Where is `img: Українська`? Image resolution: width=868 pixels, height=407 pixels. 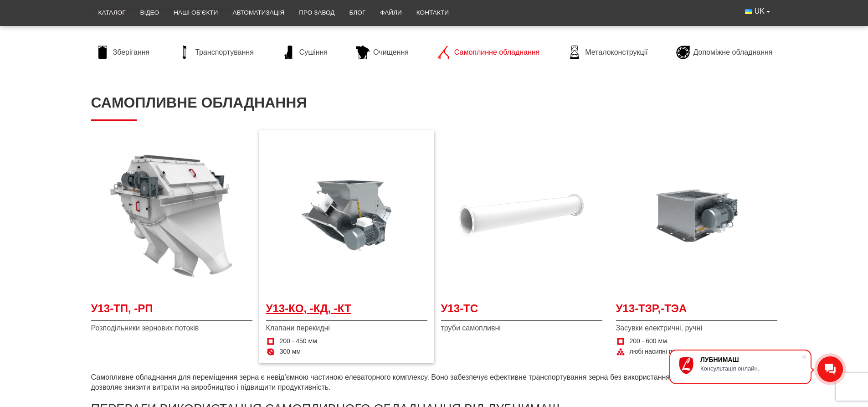 img: Українська is located at coordinates (749, 11).